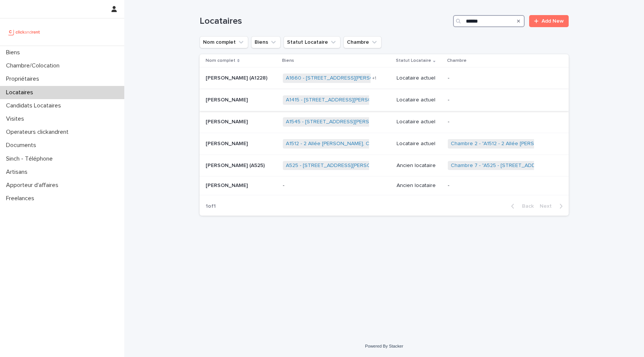 The image size is (644, 357). I want to click on button: Nom complet, so click(224, 42).